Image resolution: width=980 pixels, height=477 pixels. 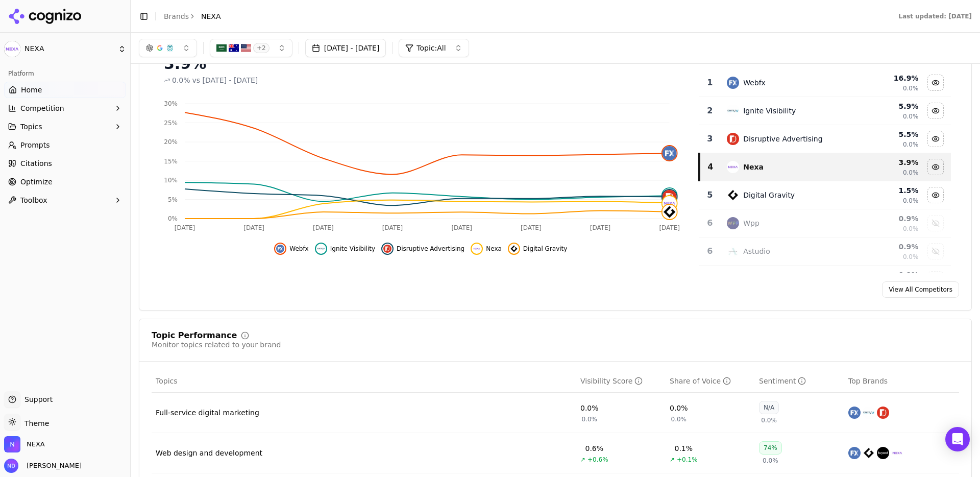 What do you see at coordinates (710, 167) in the screenshot?
I see `div: 4` at bounding box center [710, 167].